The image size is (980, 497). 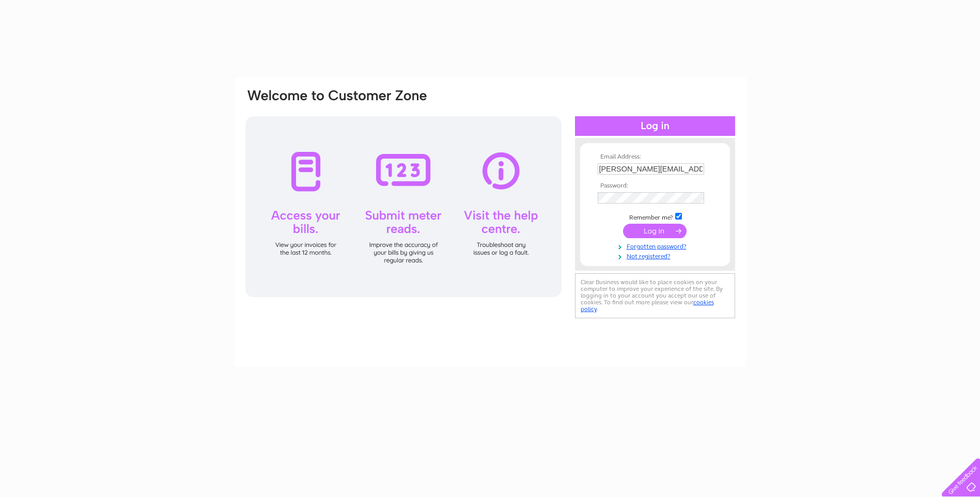 What do you see at coordinates (654, 231) in the screenshot?
I see `input: Submit` at bounding box center [654, 231].